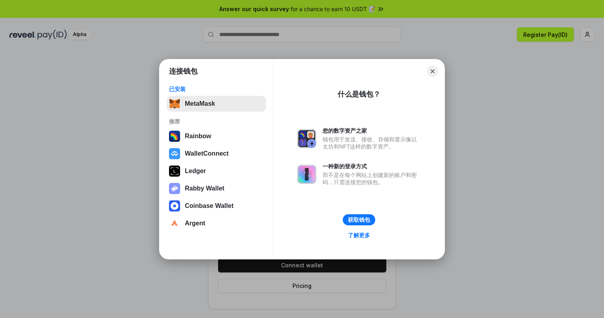 This screenshot has height=318, width=604. What do you see at coordinates (359, 220) in the screenshot?
I see `button: 获取钱包` at bounding box center [359, 220].